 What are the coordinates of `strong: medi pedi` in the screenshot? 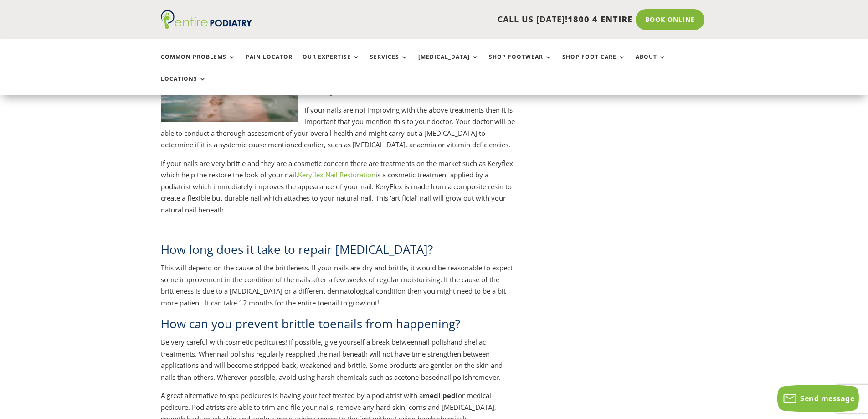 It's located at (440, 396).